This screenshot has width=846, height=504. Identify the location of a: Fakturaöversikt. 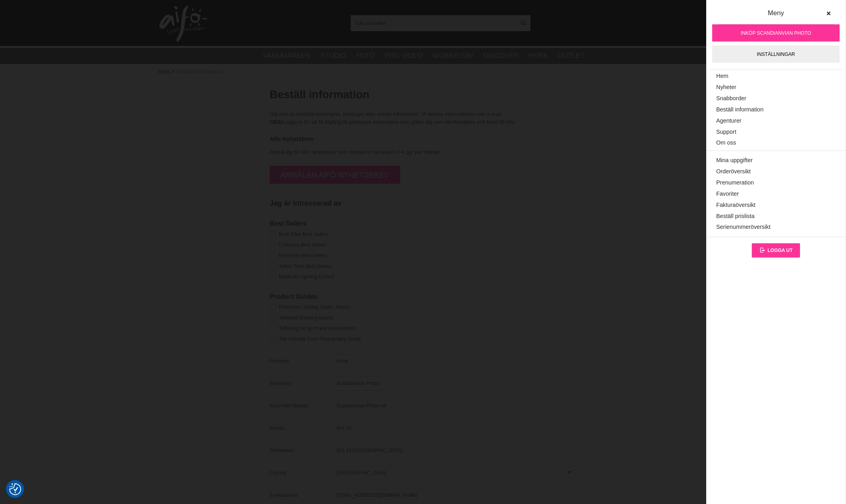
(776, 205).